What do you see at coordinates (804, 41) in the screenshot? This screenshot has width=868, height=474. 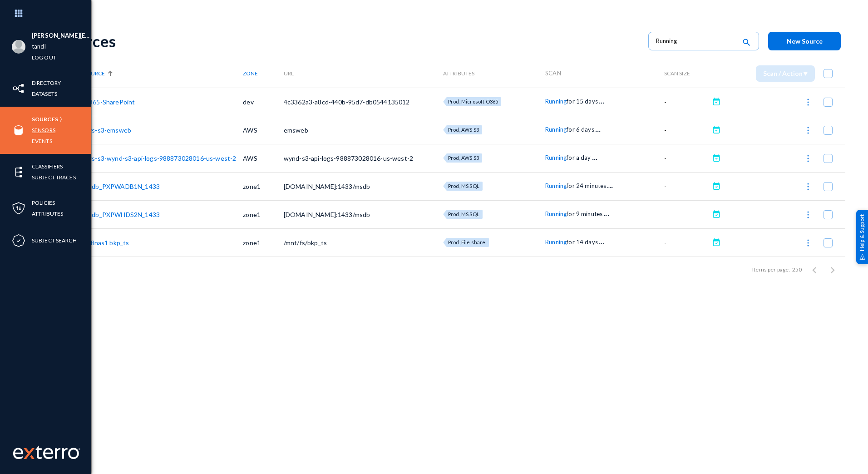 I see `span: New Source` at bounding box center [804, 41].